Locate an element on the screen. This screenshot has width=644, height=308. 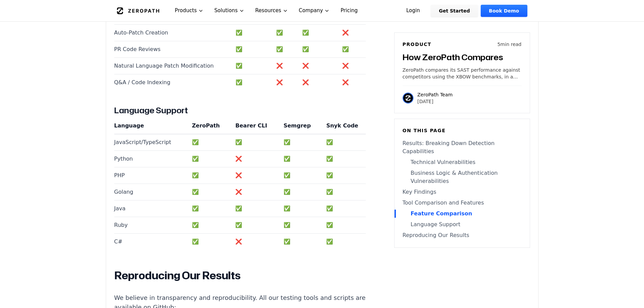
td: Python is located at coordinates (152, 159).